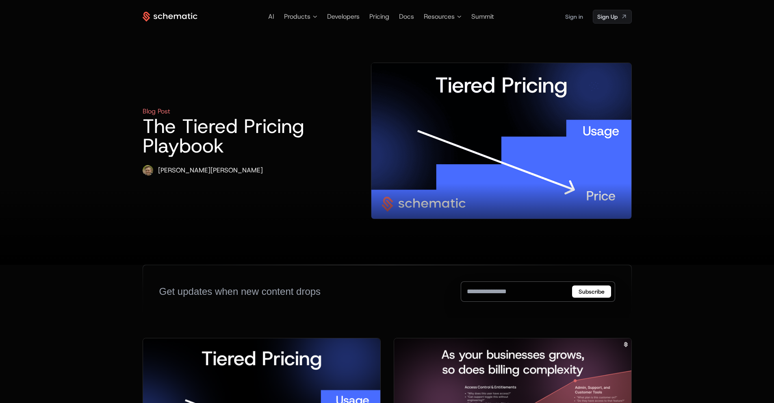 The width and height of the screenshot is (774, 403). I want to click on span: Products, so click(297, 17).